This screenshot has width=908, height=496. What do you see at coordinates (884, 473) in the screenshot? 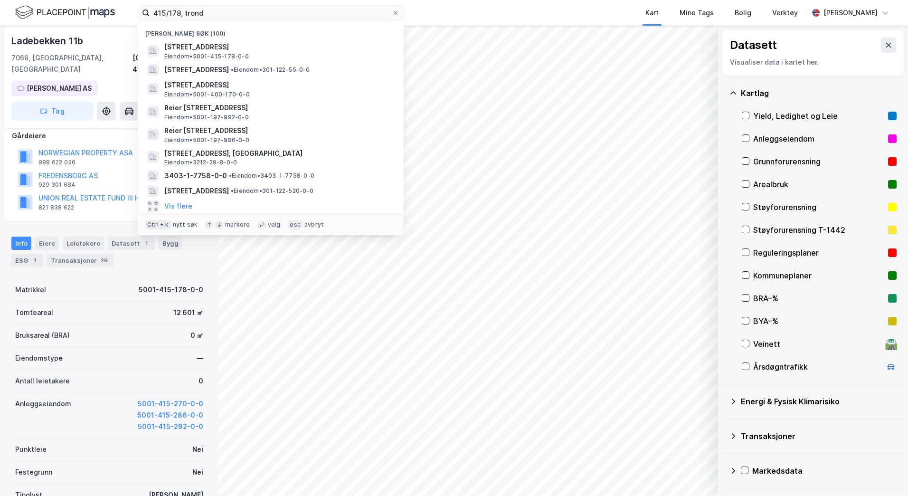
I see `div: Kontrollprogram for chat` at bounding box center [884, 473].